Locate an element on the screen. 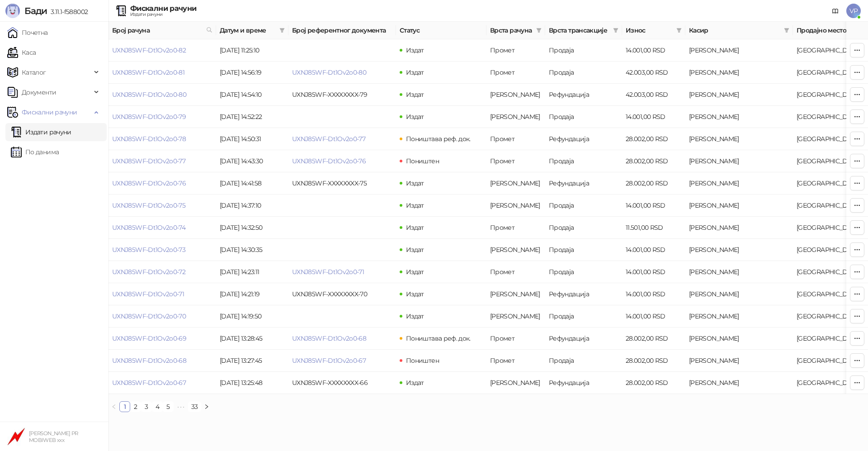 The image size is (868, 451). a: UXNJ85WF-Dt1Ov2o0-77 is located at coordinates (149, 161).